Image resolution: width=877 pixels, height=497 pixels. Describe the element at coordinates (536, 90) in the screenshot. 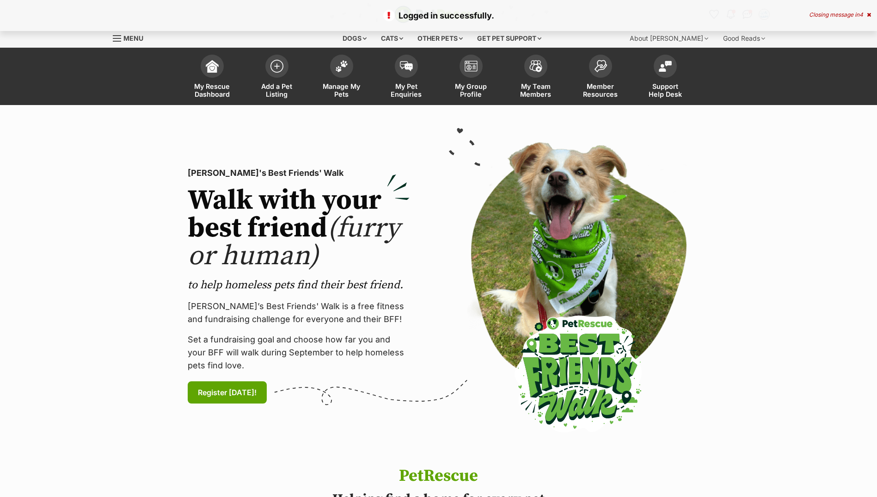

I see `span: My Team Members` at that location.